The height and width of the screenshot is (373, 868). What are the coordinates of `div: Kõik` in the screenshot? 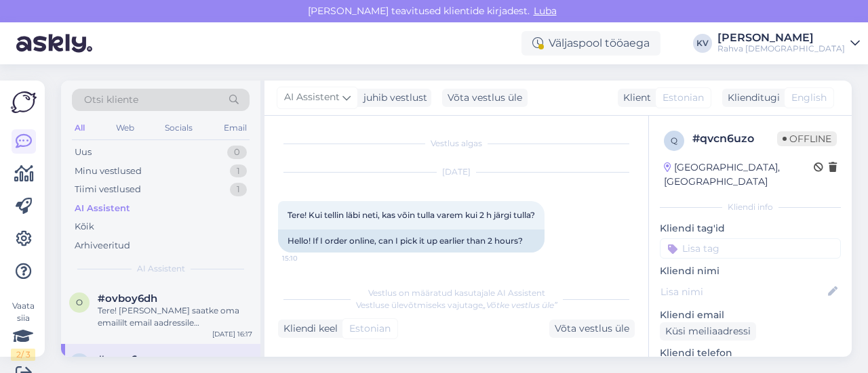 It's located at (84, 227).